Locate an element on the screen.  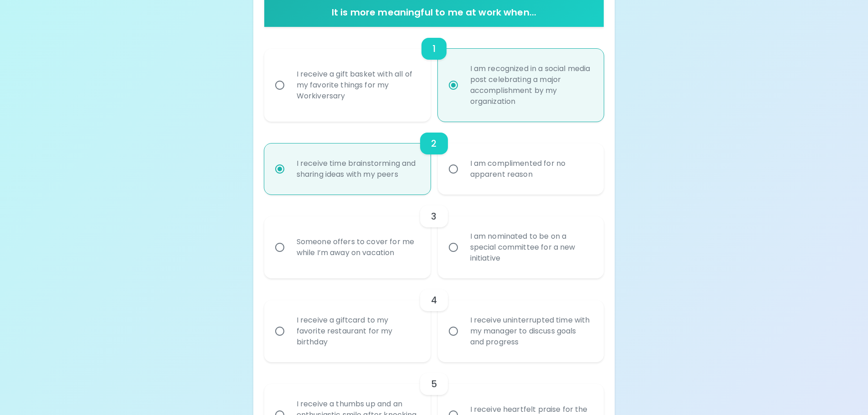
h6: It is more meaningful to me at work when... is located at coordinates (434, 12).